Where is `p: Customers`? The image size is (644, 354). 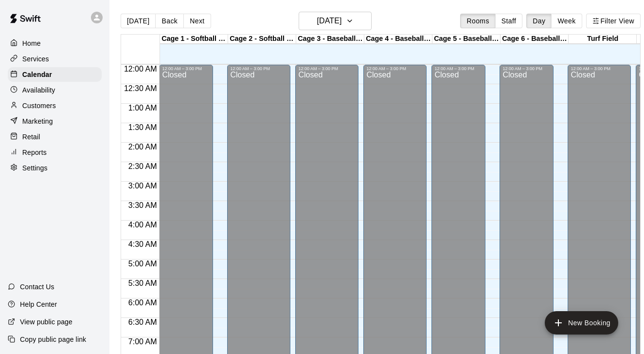 p: Customers is located at coordinates (39, 106).